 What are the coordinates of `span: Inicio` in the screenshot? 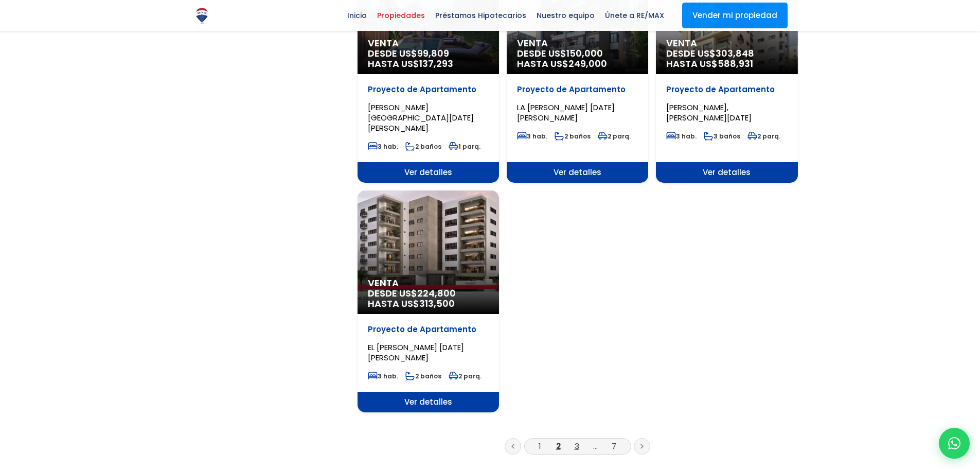 It's located at (357, 16).